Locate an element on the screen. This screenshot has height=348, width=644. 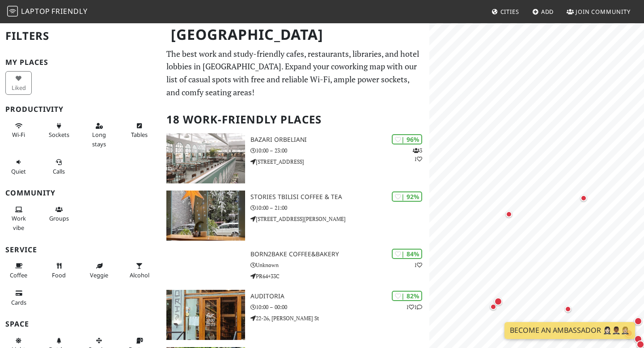
span: Group tables is located at coordinates (59, 219).